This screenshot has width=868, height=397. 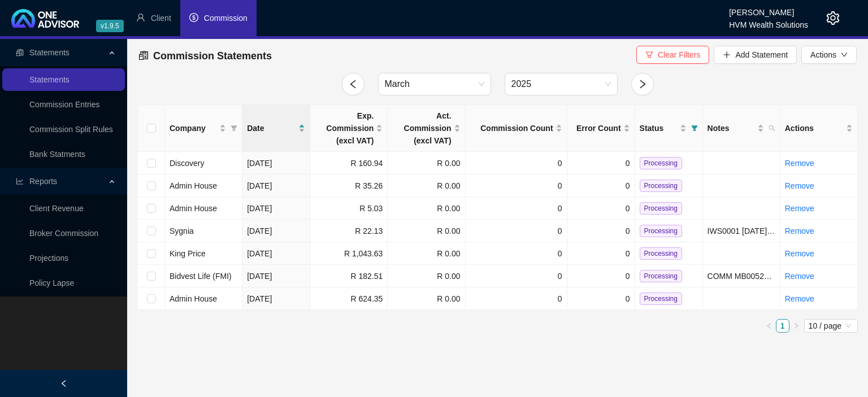 I want to click on span: Clear Filters, so click(x=679, y=55).